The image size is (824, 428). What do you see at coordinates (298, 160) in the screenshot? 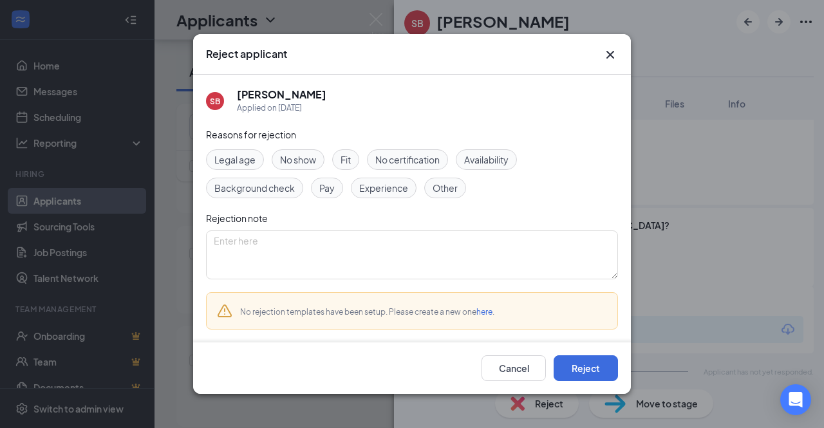
I see `span: No show` at bounding box center [298, 160].